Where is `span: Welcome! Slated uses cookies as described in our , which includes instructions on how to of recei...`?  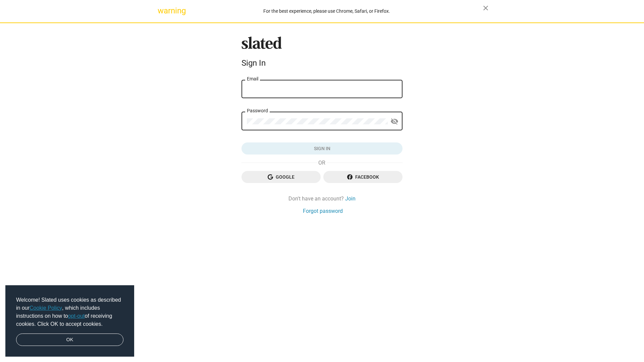 span: Welcome! Slated uses cookies as described in our , which includes instructions on how to of recei... is located at coordinates (70, 312).